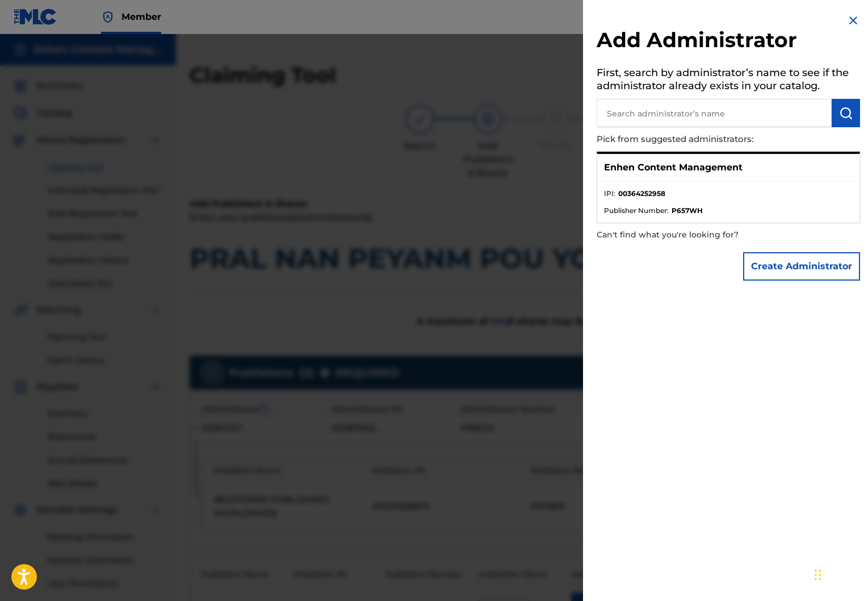  I want to click on span: Publisher Number :, so click(636, 210).